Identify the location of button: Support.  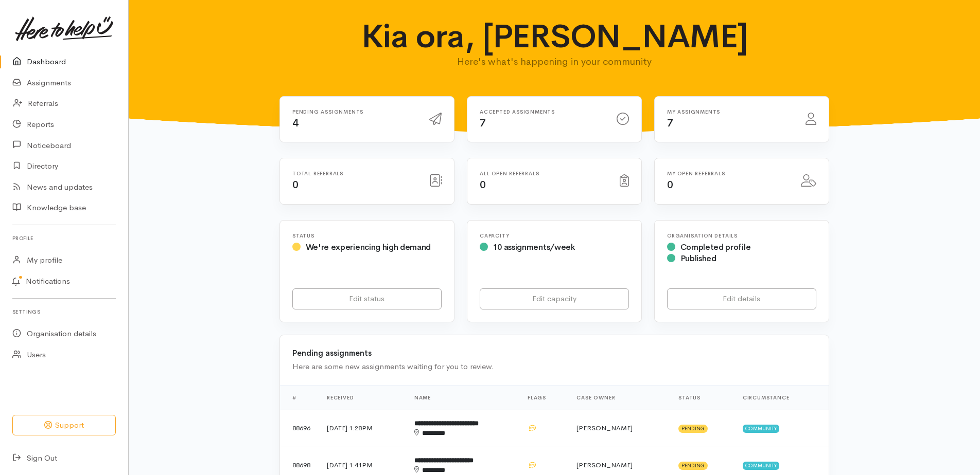
(64, 425).